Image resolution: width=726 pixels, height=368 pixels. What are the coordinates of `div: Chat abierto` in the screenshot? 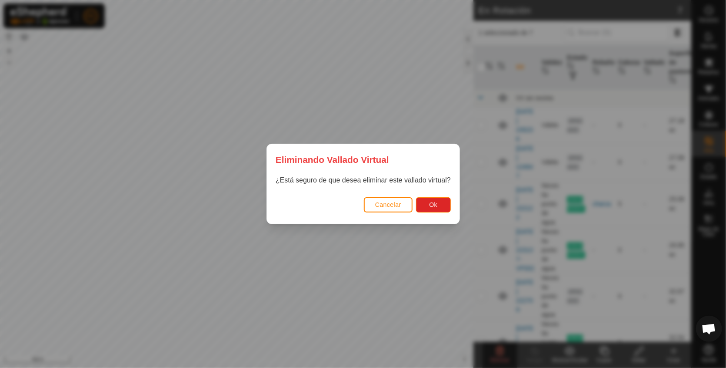 It's located at (709, 328).